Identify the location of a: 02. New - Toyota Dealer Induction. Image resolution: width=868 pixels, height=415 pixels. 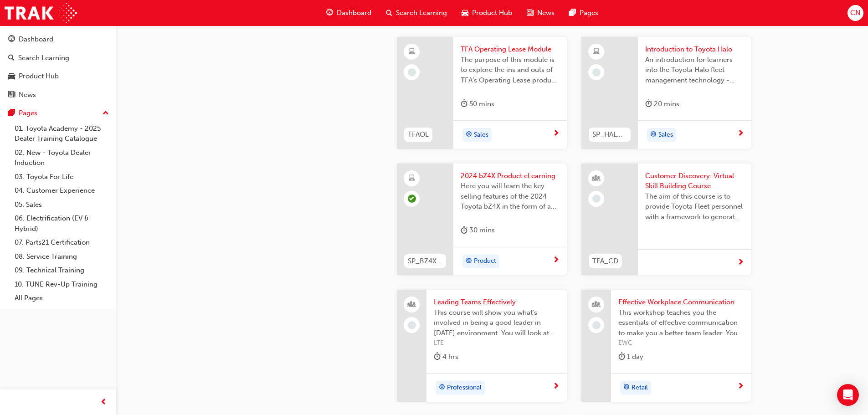
(62, 158).